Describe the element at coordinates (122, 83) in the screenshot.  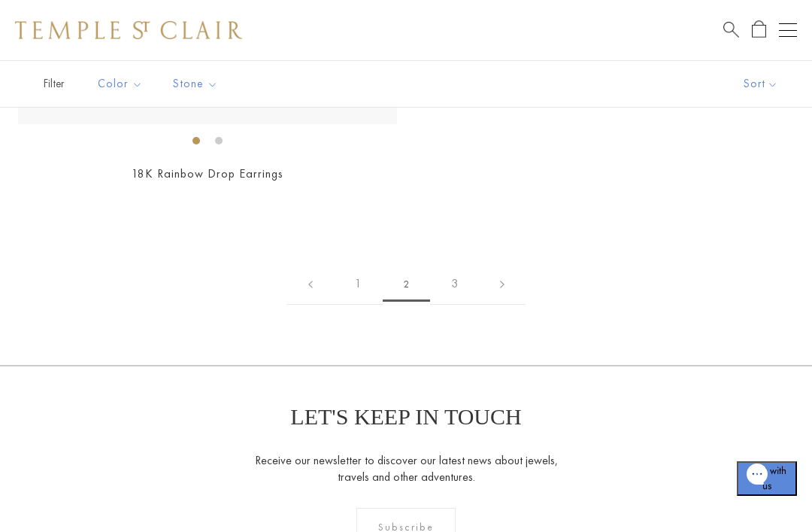
I see `span: Color` at that location.